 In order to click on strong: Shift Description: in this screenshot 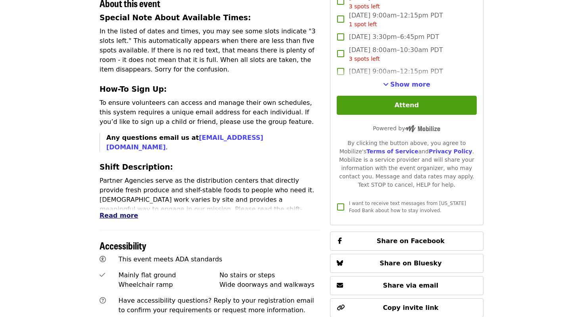, I will do `click(136, 167)`.